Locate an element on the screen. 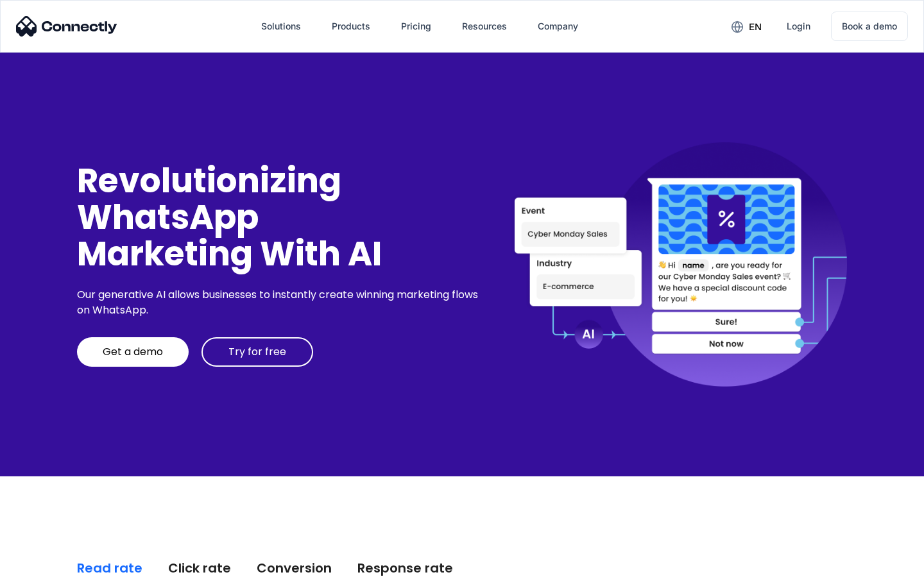 The width and height of the screenshot is (924, 577). div: Click rate is located at coordinates (200, 568).